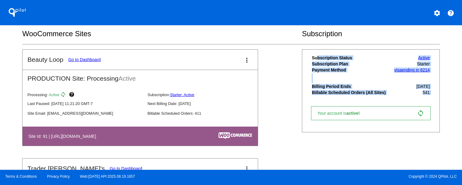 The width and height of the screenshot is (462, 185). I want to click on th: Billing Period Ends, so click(351, 86).